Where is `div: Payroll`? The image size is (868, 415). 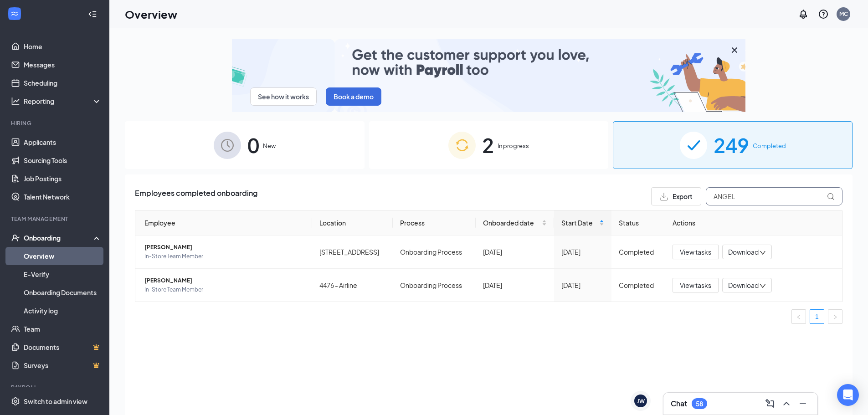 div: Payroll is located at coordinates (55, 387).